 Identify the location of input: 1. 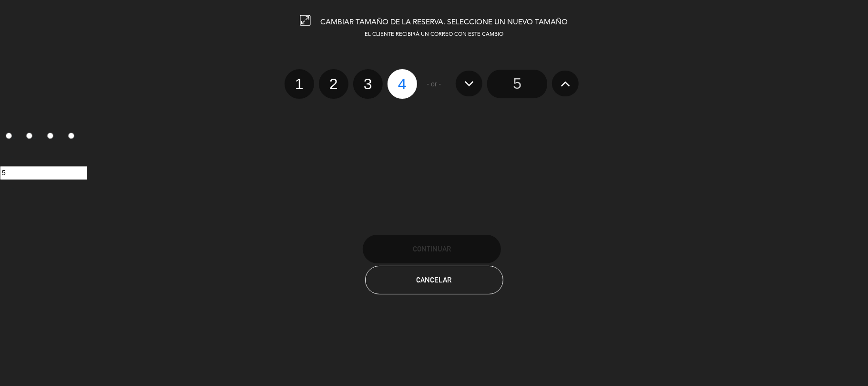
(9, 136).